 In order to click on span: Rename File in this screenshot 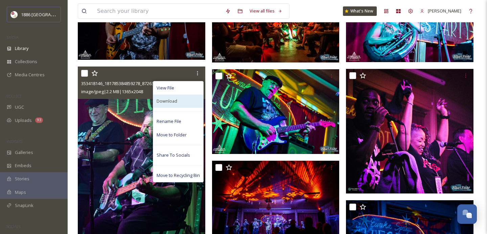, I will do `click(169, 121)`.